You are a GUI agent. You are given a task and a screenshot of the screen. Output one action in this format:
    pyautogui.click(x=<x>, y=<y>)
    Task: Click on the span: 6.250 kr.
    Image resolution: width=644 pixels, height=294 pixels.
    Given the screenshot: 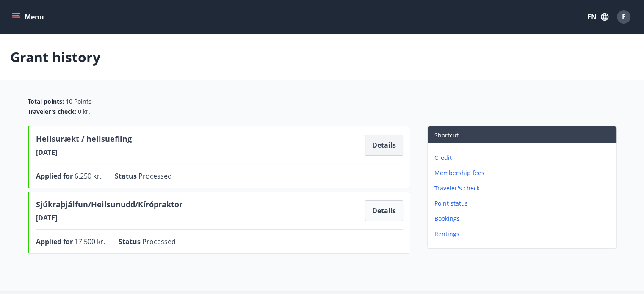 What is the action you would take?
    pyautogui.click(x=88, y=176)
    